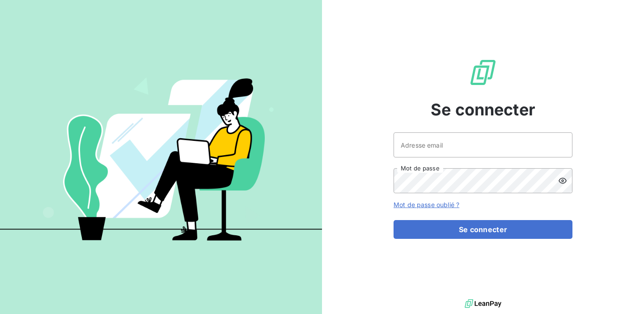 Image resolution: width=644 pixels, height=314 pixels. Describe the element at coordinates (483, 304) in the screenshot. I see `img: logo` at that location.